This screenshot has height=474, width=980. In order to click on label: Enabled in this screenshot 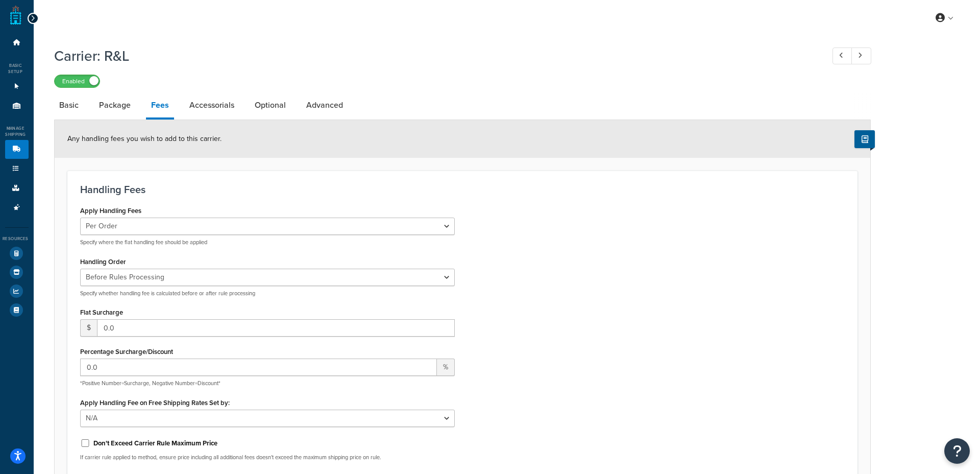, I will do `click(77, 81)`.